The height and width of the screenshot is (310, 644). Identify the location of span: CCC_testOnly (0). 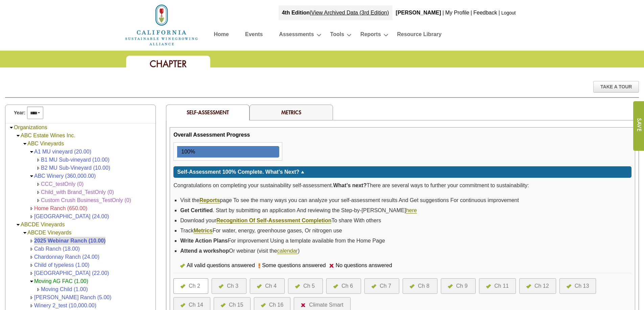
(62, 184).